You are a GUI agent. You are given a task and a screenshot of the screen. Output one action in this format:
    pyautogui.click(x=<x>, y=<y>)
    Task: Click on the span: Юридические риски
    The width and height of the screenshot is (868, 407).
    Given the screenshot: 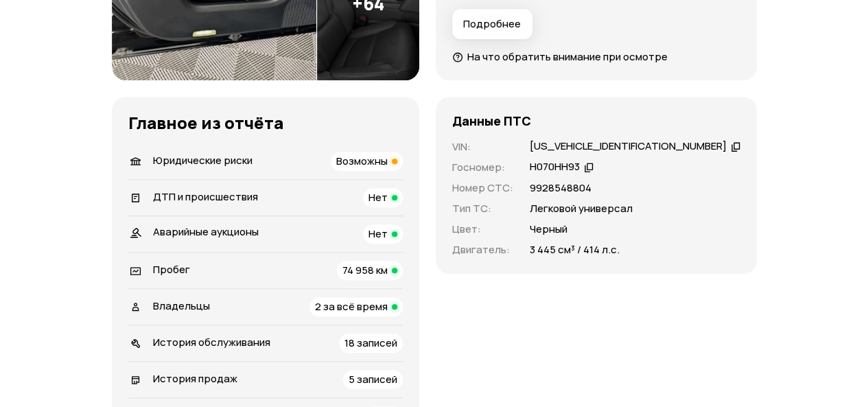 What is the action you would take?
    pyautogui.click(x=203, y=160)
    